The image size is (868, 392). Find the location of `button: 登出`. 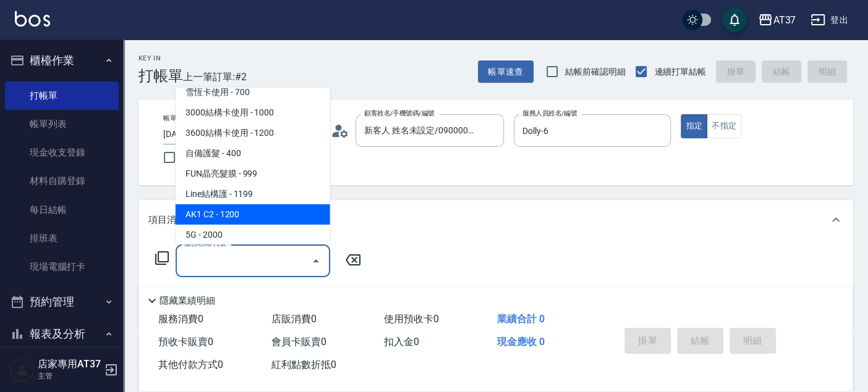

button: 登出 is located at coordinates (829, 20).